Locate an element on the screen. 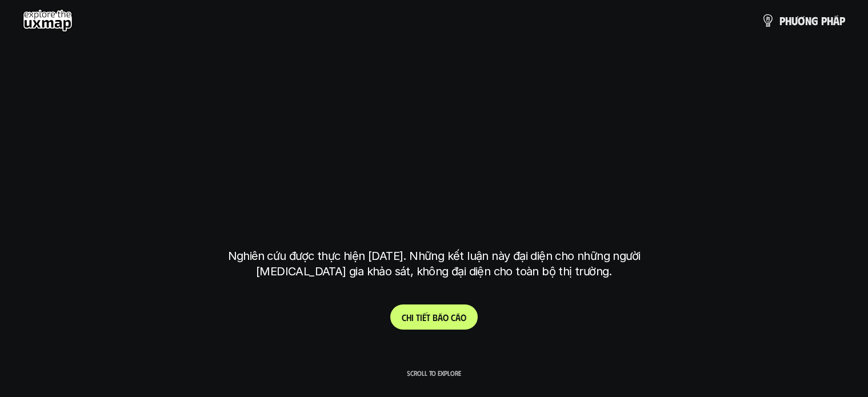 Image resolution: width=868 pixels, height=397 pixels. span: n is located at coordinates (808, 20).